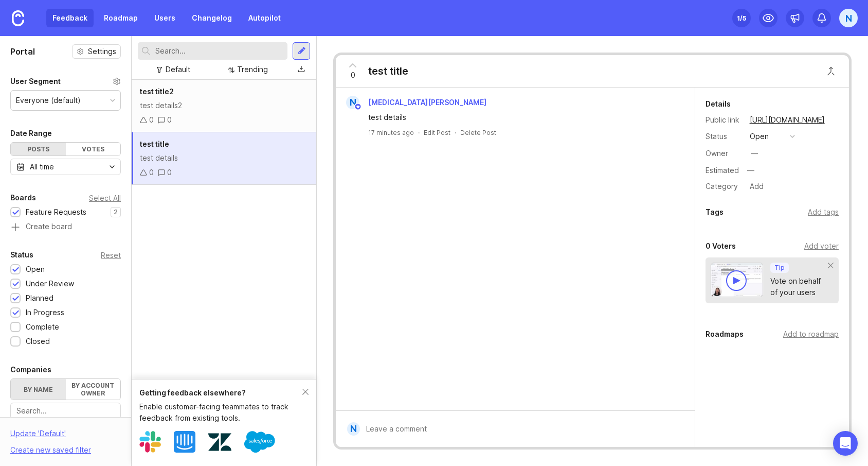 Image resolution: width=868 pixels, height=466 pixels. What do you see at coordinates (754, 186) in the screenshot?
I see `a: Add` at bounding box center [754, 186].